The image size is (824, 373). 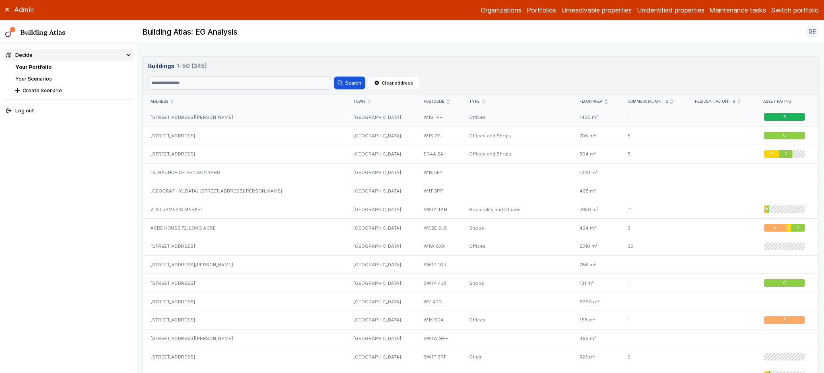 I want to click on div: 786 m², so click(x=596, y=264).